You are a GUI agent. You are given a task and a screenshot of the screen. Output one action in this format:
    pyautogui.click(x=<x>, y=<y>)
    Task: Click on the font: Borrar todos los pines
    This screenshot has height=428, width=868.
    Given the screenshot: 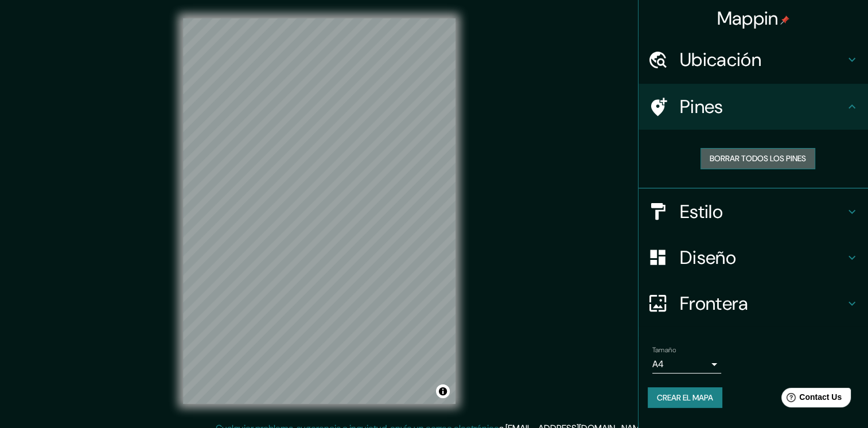 What is the action you would take?
    pyautogui.click(x=758, y=158)
    